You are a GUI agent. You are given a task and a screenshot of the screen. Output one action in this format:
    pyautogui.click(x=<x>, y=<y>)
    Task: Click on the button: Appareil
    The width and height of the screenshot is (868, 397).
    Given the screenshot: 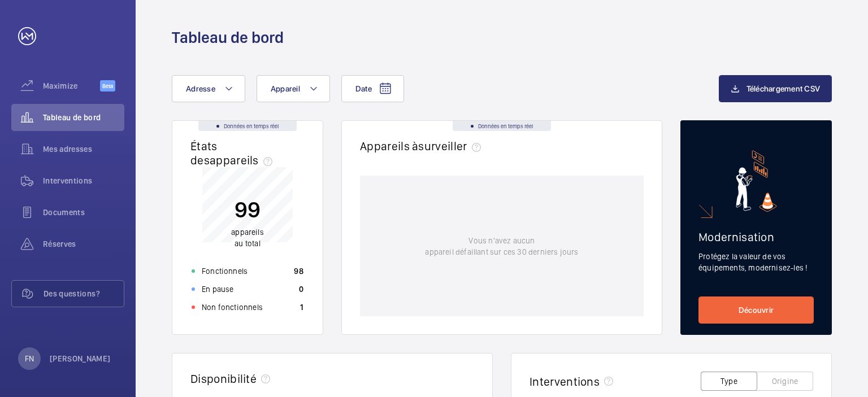 What is the action you would take?
    pyautogui.click(x=294, y=89)
    